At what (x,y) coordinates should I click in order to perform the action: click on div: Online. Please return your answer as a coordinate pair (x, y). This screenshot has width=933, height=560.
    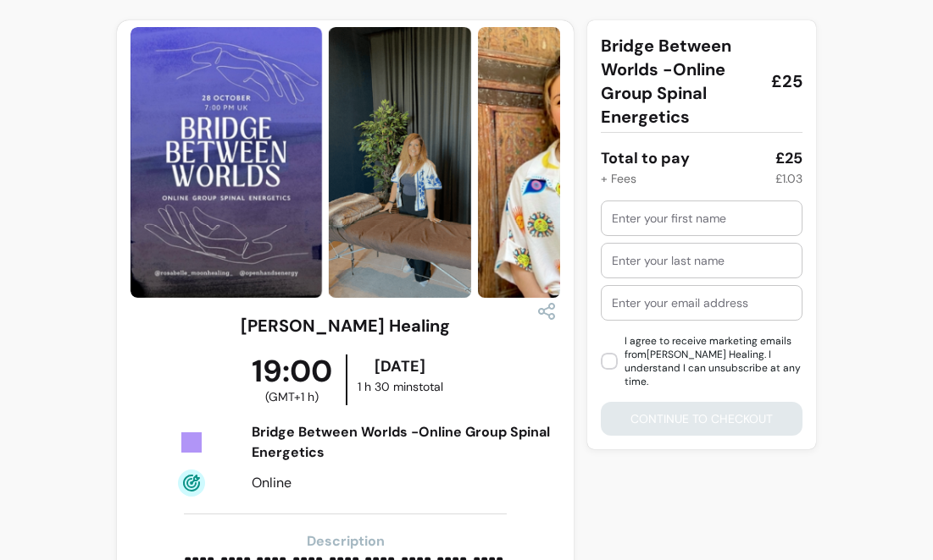
    Looking at the image, I should click on (402, 483).